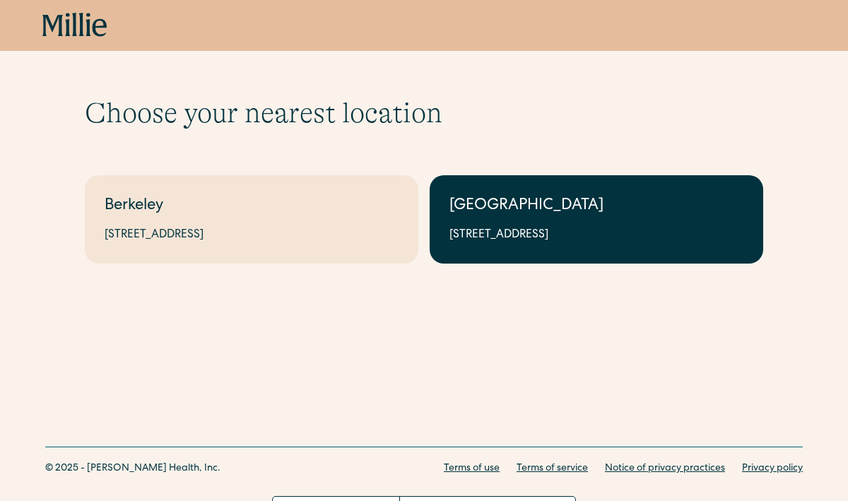  Describe the element at coordinates (471, 468) in the screenshot. I see `a: Terms of use` at that location.